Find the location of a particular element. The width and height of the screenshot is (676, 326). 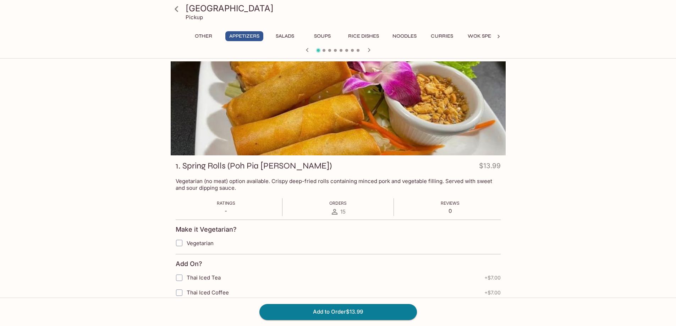

span: Thai Iced Tea is located at coordinates (204, 277).